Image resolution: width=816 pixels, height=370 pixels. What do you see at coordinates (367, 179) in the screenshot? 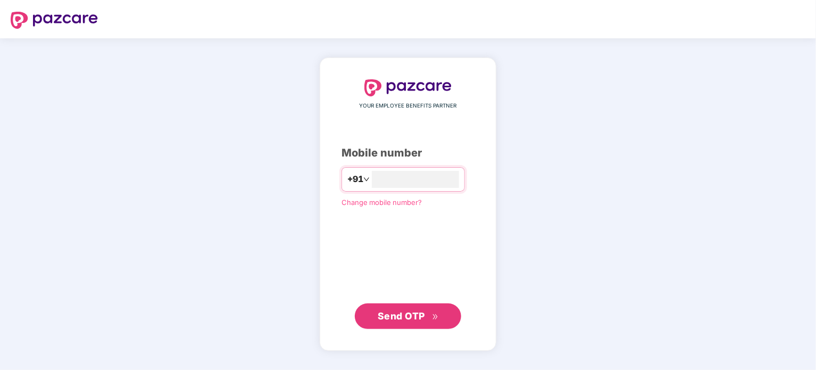
I see `span: down` at bounding box center [367, 179].